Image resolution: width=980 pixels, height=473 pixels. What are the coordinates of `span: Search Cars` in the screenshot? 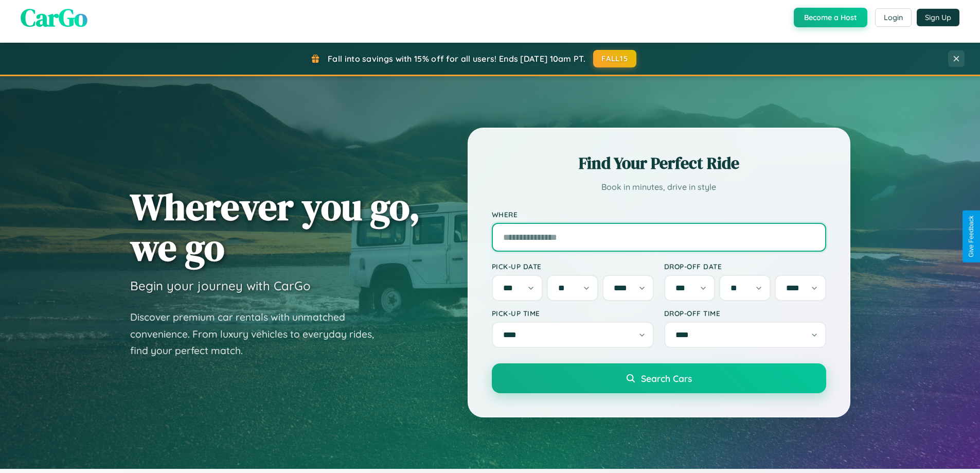 It's located at (666, 378).